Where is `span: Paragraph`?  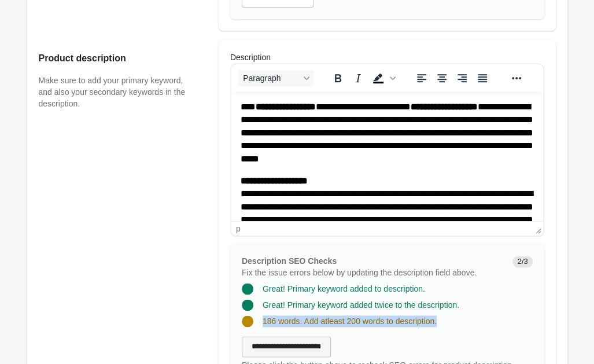 span: Paragraph is located at coordinates (272, 78).